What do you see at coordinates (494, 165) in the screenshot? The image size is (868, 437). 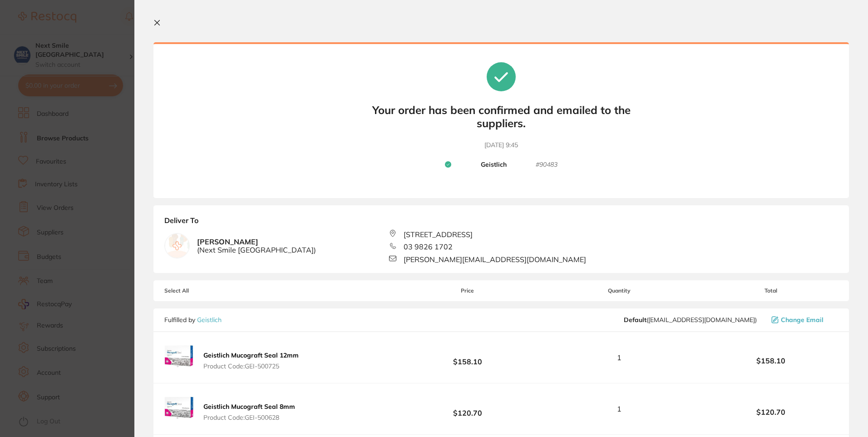 I see `b: Geistlich` at bounding box center [494, 165].